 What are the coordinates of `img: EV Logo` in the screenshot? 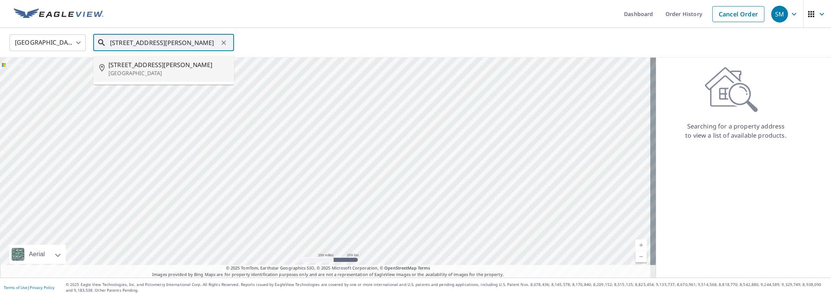 It's located at (59, 14).